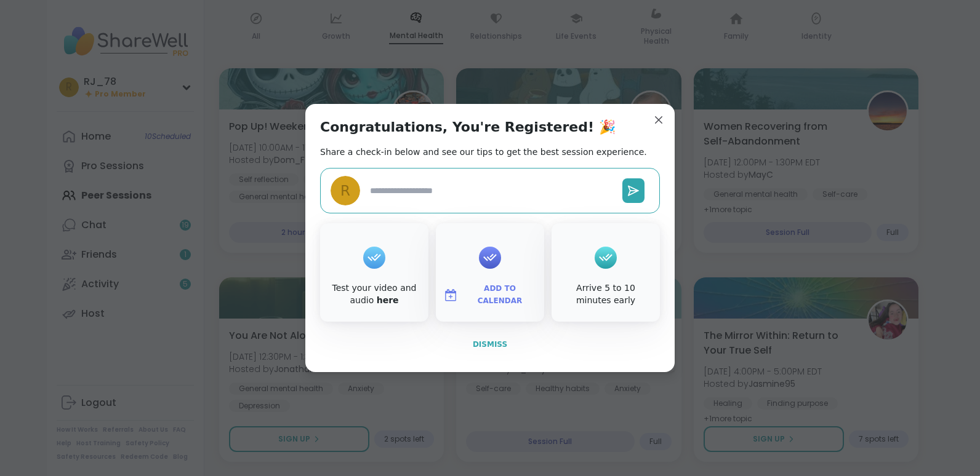 The image size is (980, 476). I want to click on span: Add to Calendar, so click(500, 294).